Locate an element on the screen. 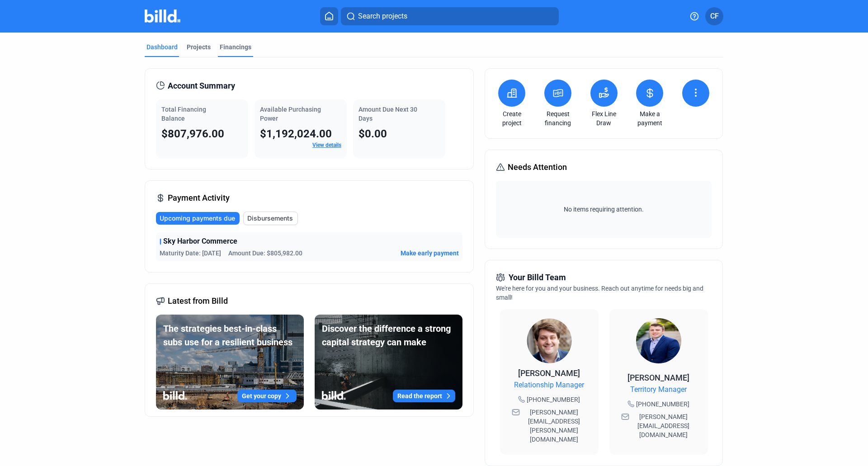  span: Account Summary is located at coordinates (201, 86).